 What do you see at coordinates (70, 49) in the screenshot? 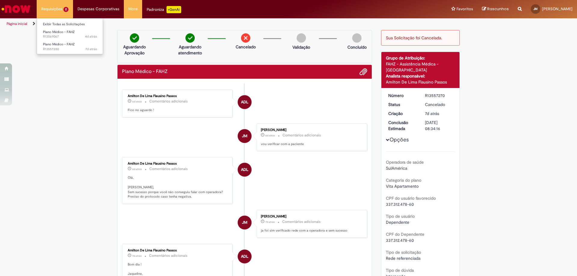
I see `span: R13557280` at bounding box center [70, 49].